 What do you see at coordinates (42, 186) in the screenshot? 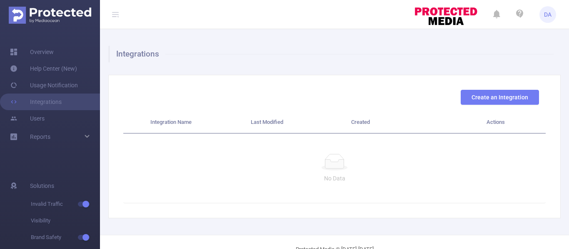
I see `span: Solutions` at bounding box center [42, 186].